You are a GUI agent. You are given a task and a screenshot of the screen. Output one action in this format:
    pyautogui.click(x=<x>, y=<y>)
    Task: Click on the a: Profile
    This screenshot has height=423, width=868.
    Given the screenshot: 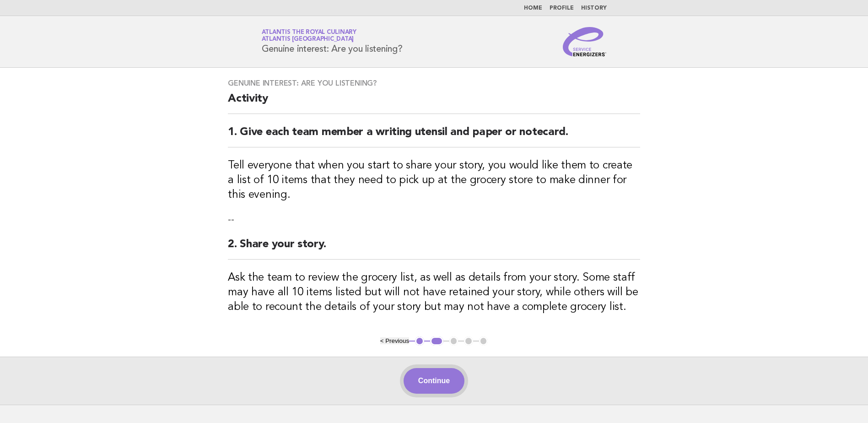 What is the action you would take?
    pyautogui.click(x=561, y=9)
    